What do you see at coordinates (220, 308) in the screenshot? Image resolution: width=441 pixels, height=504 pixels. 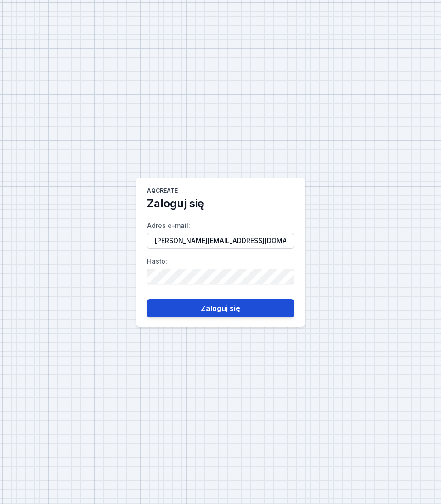 I see `button: Zaloguj się` at bounding box center [220, 308].